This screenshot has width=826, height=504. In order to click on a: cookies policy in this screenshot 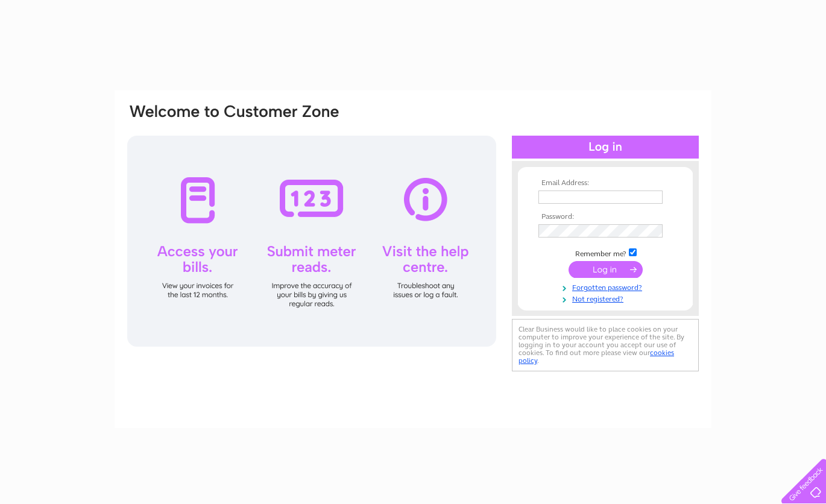, I will do `click(596, 356)`.